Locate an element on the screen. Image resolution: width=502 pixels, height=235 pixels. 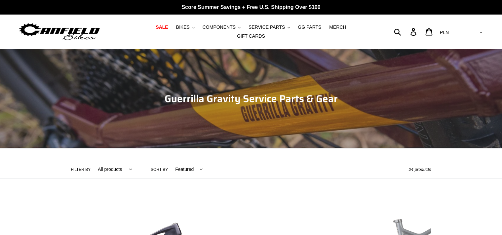
span: MERCH is located at coordinates (338, 27).